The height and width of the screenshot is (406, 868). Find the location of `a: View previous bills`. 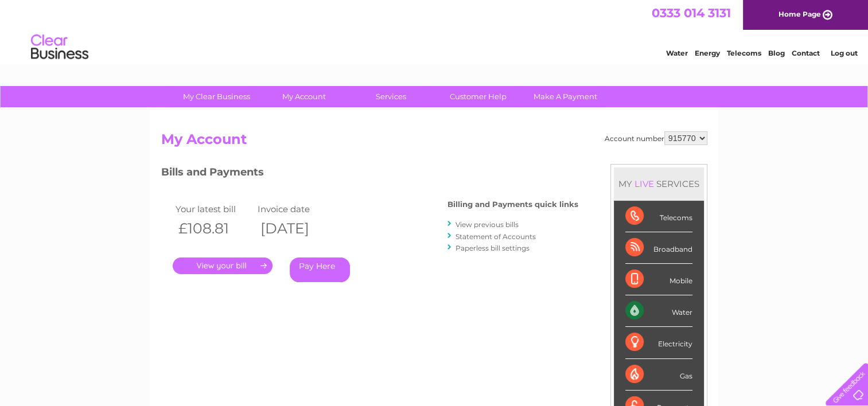

a: View previous bills is located at coordinates (487, 224).